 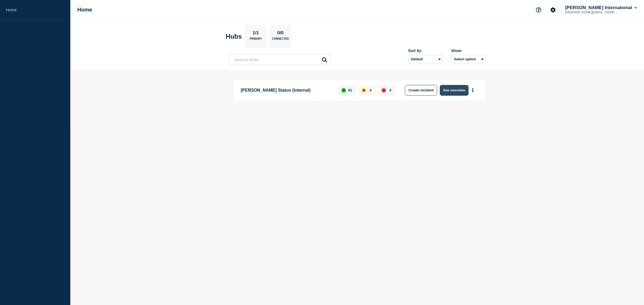 What do you see at coordinates (426, 51) in the screenshot?
I see `div: Sort by:` at bounding box center [426, 51].